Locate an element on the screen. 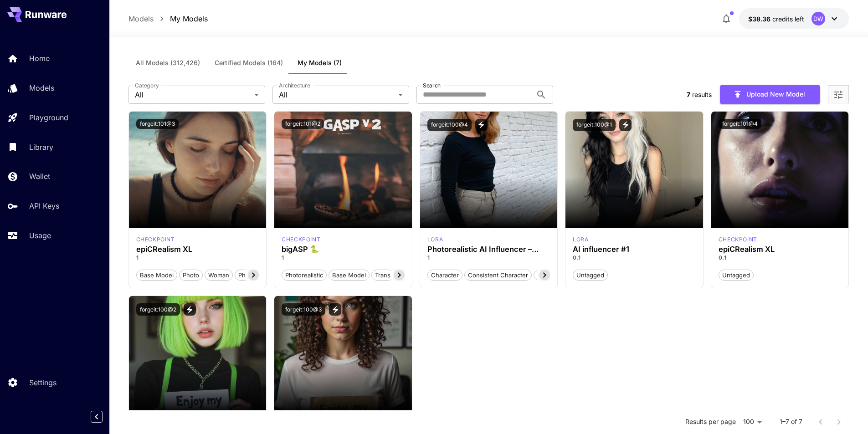 The width and height of the screenshot is (868, 434). button: photorealistic is located at coordinates (304, 275).